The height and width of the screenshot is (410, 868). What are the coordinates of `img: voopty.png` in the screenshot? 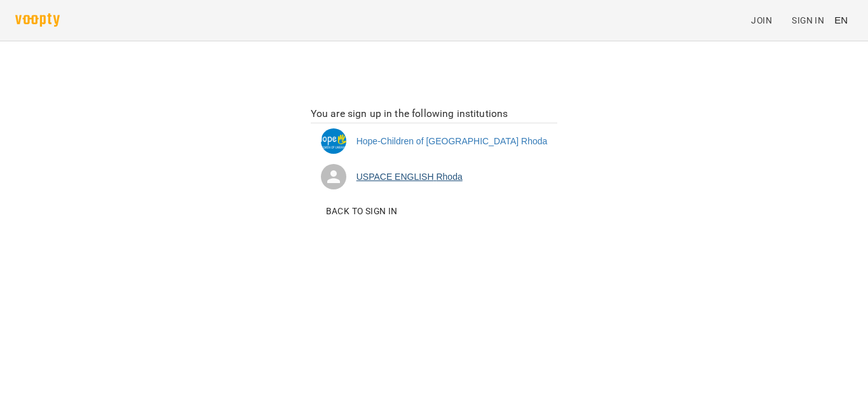 It's located at (37, 19).